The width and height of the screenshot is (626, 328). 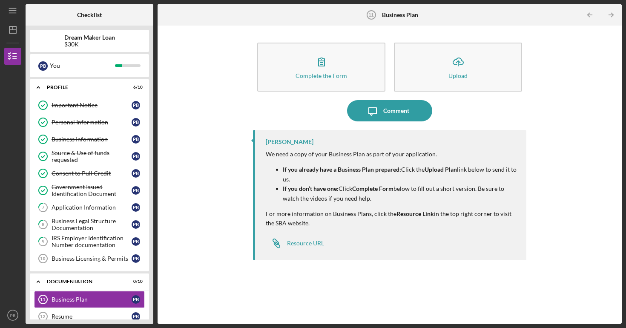 I want to click on strong: Resource Link, so click(x=415, y=213).